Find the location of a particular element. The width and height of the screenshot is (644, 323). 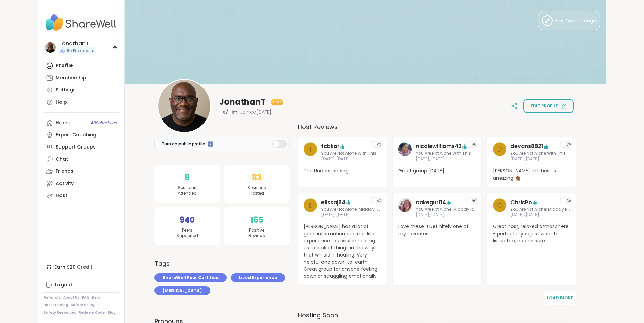

a: Friends is located at coordinates (81, 171).